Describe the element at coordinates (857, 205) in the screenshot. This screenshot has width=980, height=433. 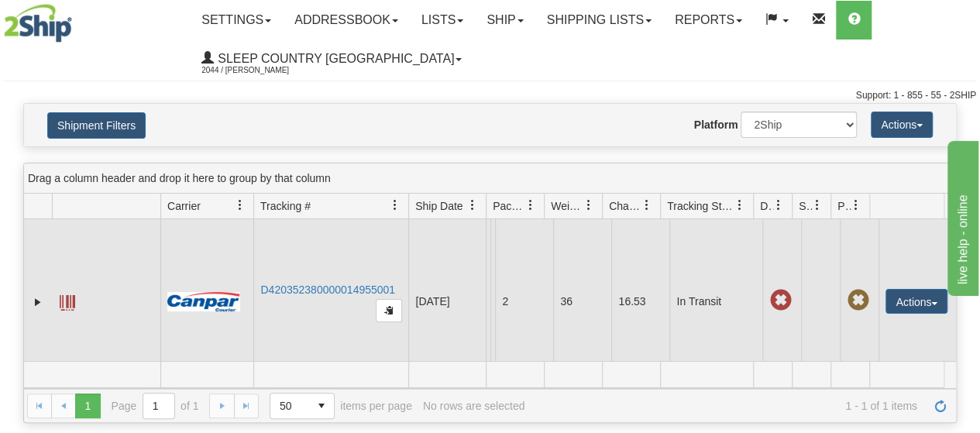
I see `a: Pickup Status filter column settings` at that location.